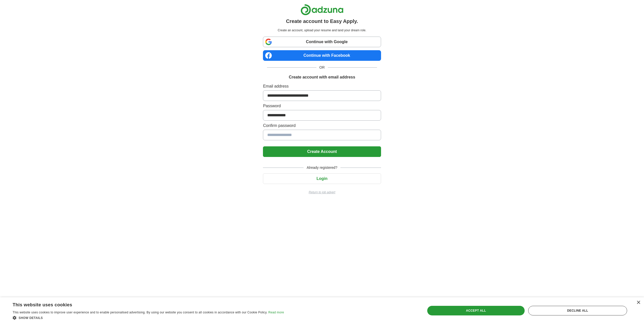 Image resolution: width=644 pixels, height=324 pixels. What do you see at coordinates (638, 303) in the screenshot?
I see `div: Close` at bounding box center [638, 303].